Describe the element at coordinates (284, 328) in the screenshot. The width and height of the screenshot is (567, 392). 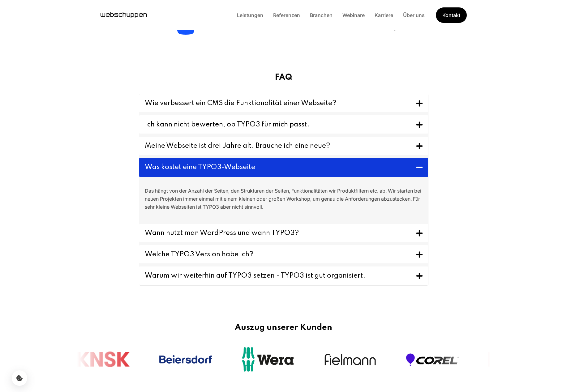
I see `h2: Auszug unserer Kunden` at that location.